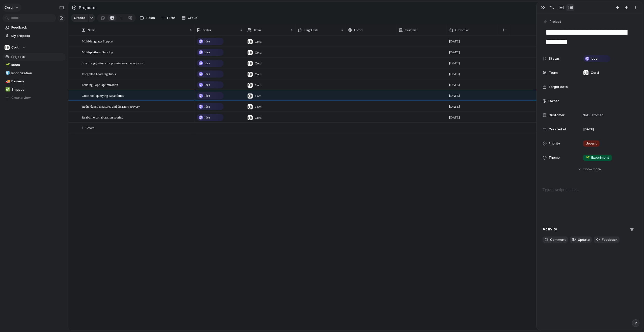 The width and height of the screenshot is (644, 332). What do you see at coordinates (554, 158) in the screenshot?
I see `span: Theme` at bounding box center [554, 158].